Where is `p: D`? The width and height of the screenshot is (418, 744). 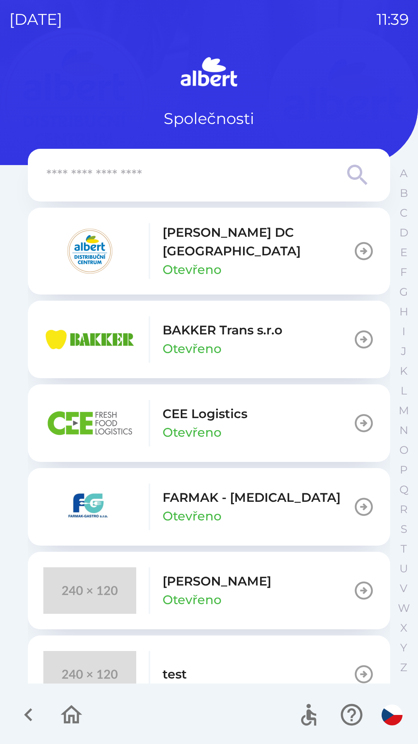
p: D is located at coordinates (404, 232).